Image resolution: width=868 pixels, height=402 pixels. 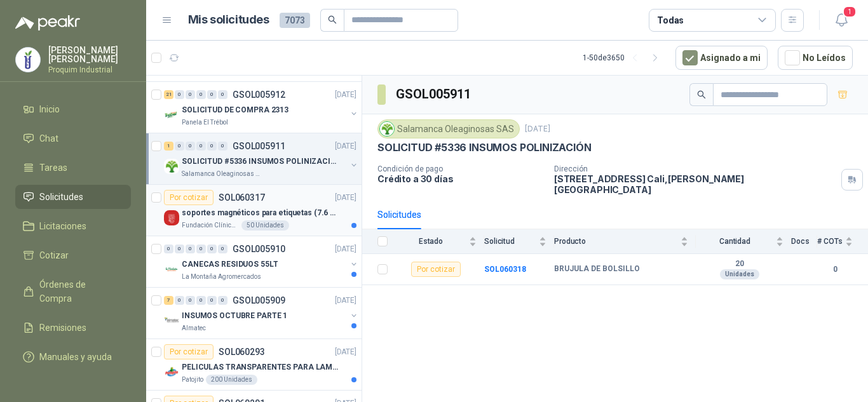 I want to click on p: Condición de pago, so click(x=460, y=169).